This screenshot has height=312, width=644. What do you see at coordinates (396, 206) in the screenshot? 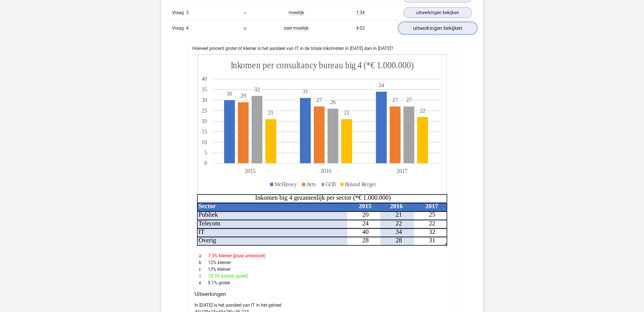
I see `tspan: 2016` at bounding box center [396, 206].